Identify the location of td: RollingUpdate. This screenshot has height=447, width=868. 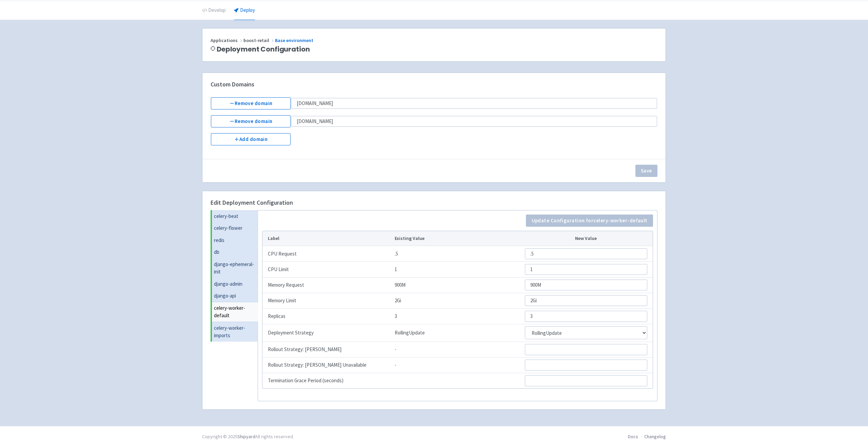
(458, 333).